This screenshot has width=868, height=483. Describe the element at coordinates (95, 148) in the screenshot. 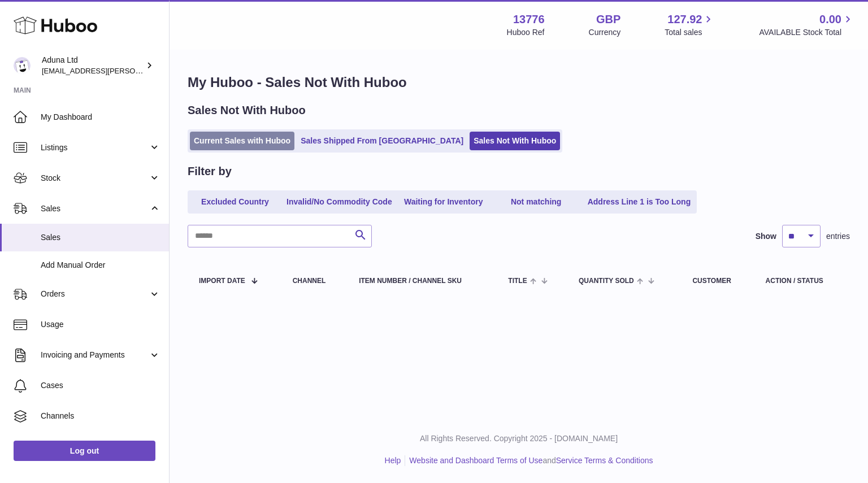

I see `span: Listings` at that location.